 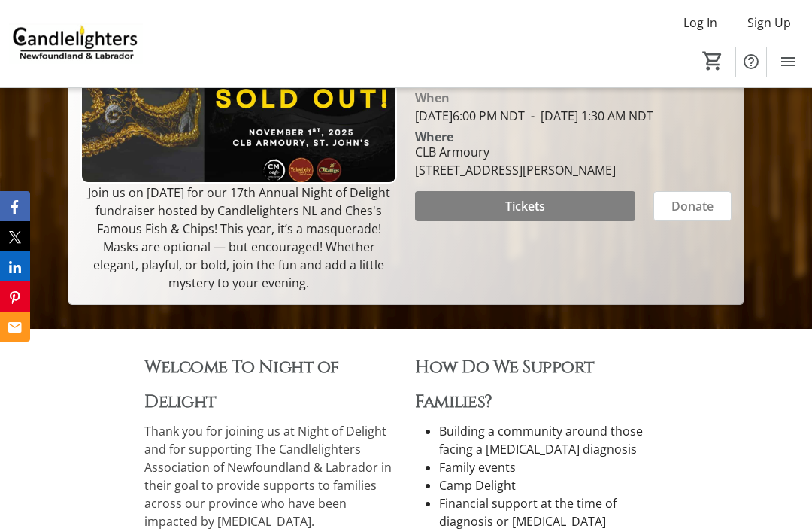 I want to click on span: Tickets, so click(x=525, y=207).